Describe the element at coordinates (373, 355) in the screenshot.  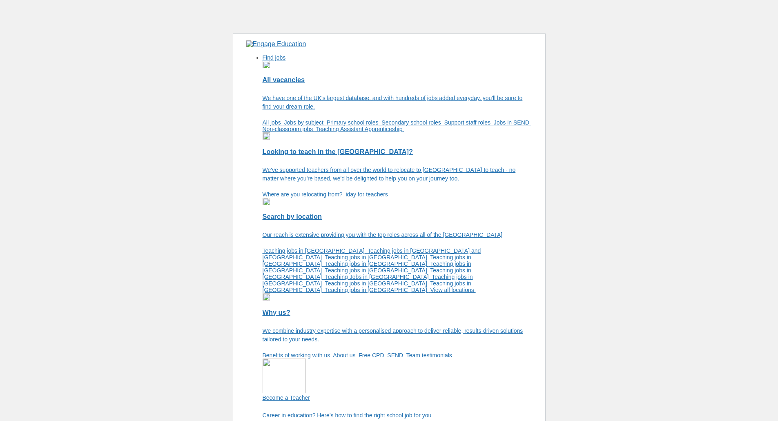
I see `a: Free CPD` at that location.